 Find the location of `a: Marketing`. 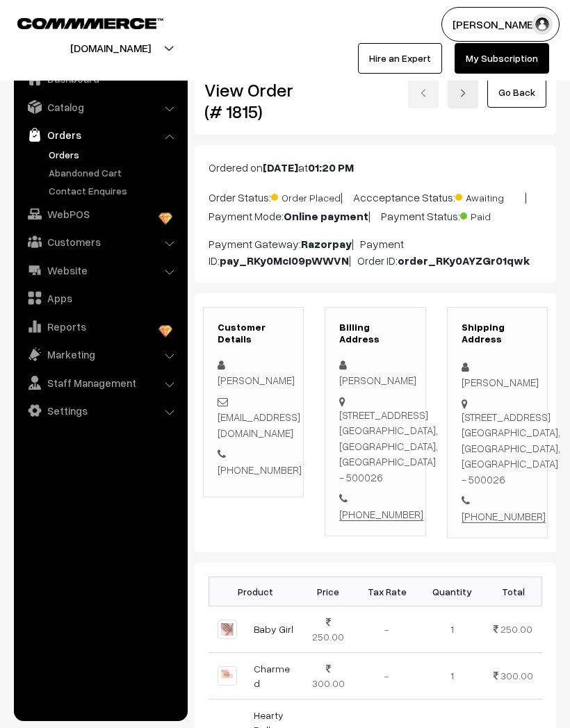

a: Marketing is located at coordinates (100, 355).